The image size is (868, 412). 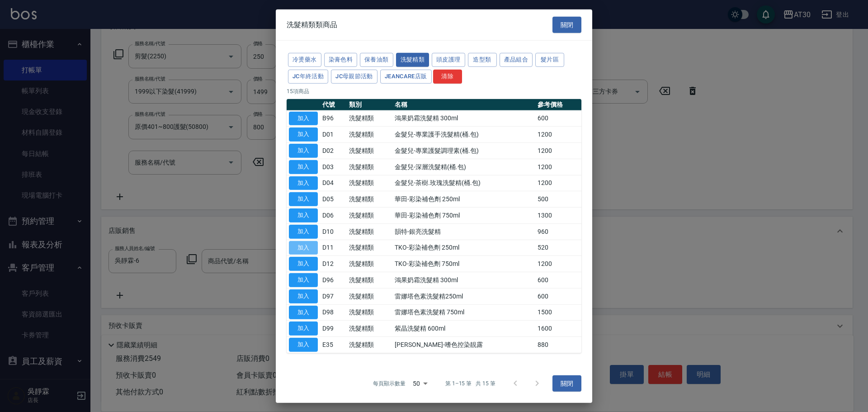 I want to click on td: D11, so click(x=333, y=248).